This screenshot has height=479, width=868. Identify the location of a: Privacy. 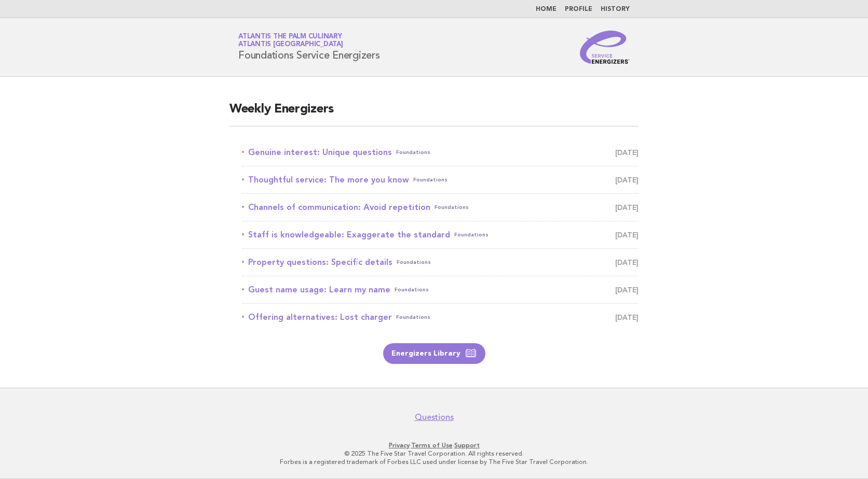
(399, 446).